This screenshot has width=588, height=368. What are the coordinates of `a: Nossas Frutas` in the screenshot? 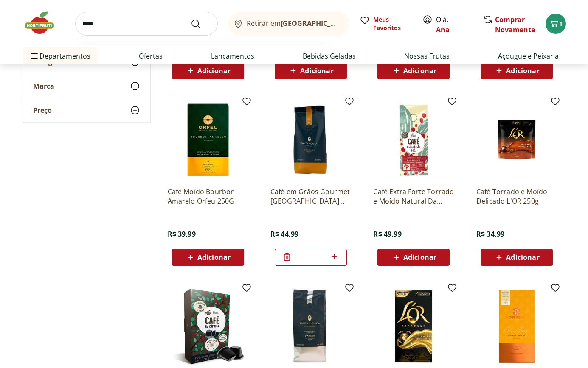 It's located at (427, 56).